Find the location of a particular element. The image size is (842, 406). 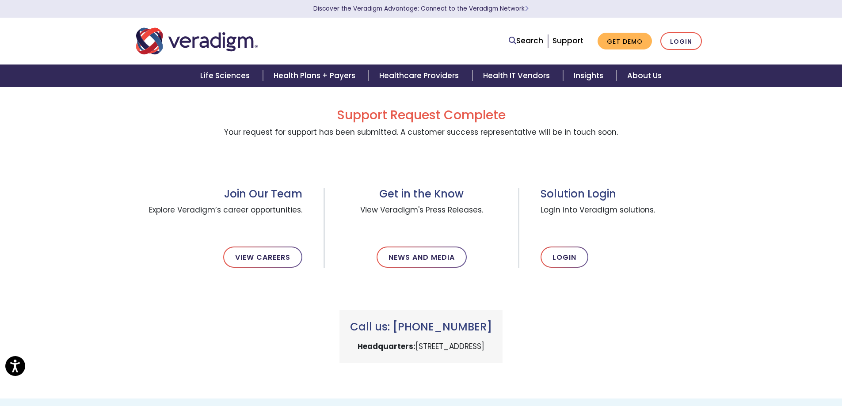

img: Veradigm logo is located at coordinates (197, 41).